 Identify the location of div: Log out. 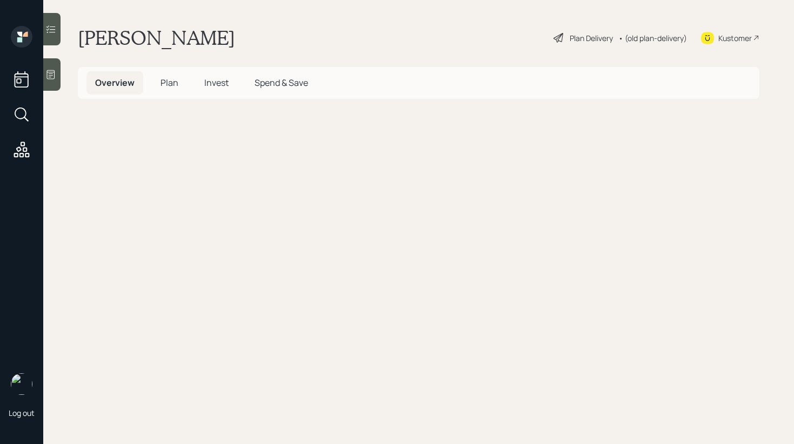
(22, 413).